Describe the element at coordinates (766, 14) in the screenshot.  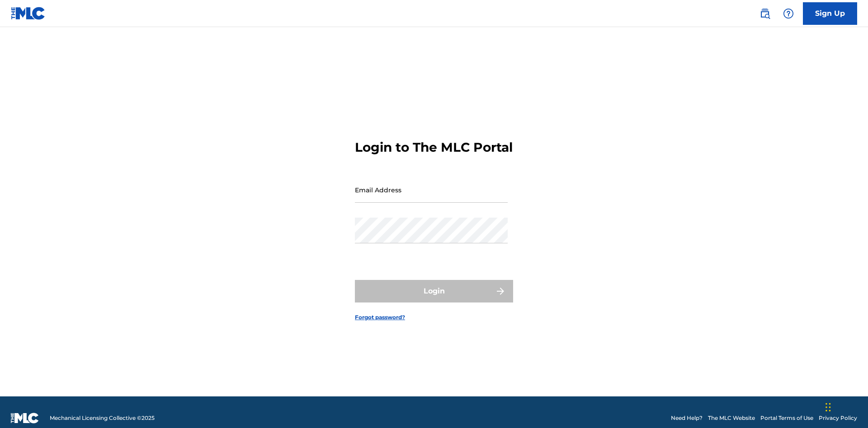
I see `a: Public Search` at that location.